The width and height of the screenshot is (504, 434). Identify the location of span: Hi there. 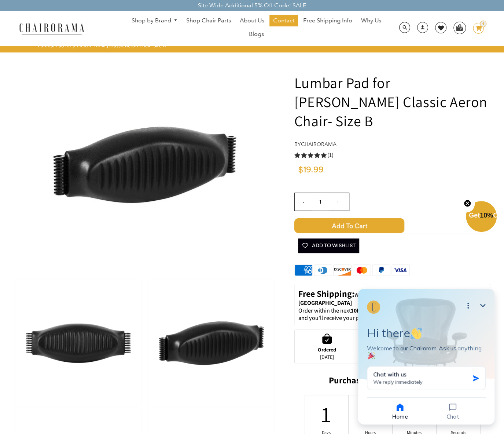
(46, 53).